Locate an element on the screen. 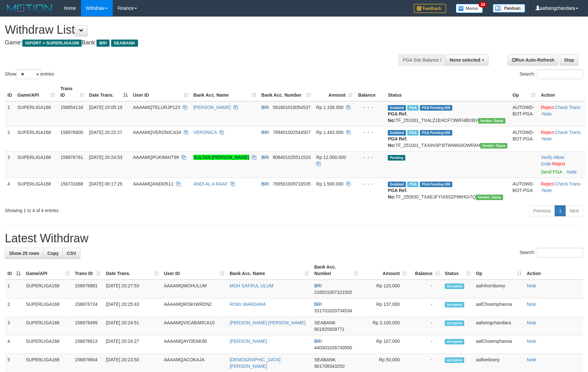 The width and height of the screenshot is (588, 372). th: Bank Acc. Number: activate to sort column ascending is located at coordinates (336, 270).